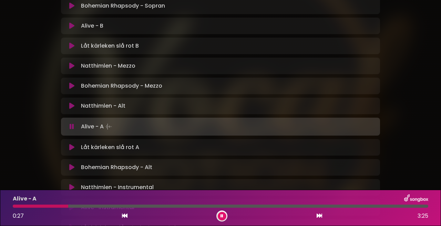  I want to click on span: 0:27, so click(18, 215).